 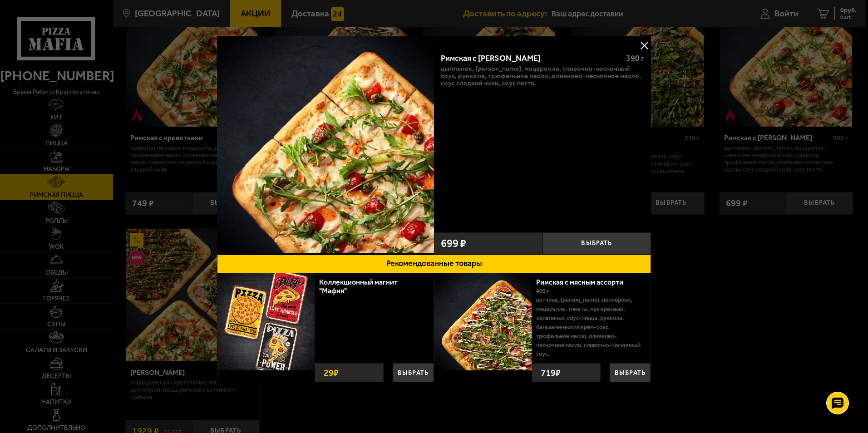 I want to click on a: Коллекционный магнит "Мафия", so click(x=358, y=287).